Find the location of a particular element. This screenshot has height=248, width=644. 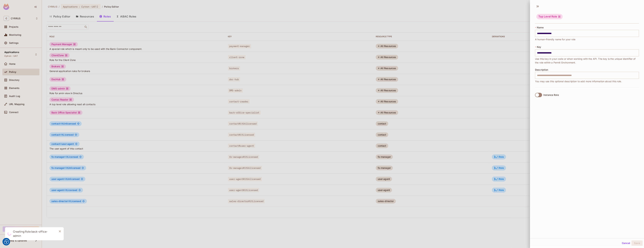

div: Instance Role is located at coordinates (551, 95).